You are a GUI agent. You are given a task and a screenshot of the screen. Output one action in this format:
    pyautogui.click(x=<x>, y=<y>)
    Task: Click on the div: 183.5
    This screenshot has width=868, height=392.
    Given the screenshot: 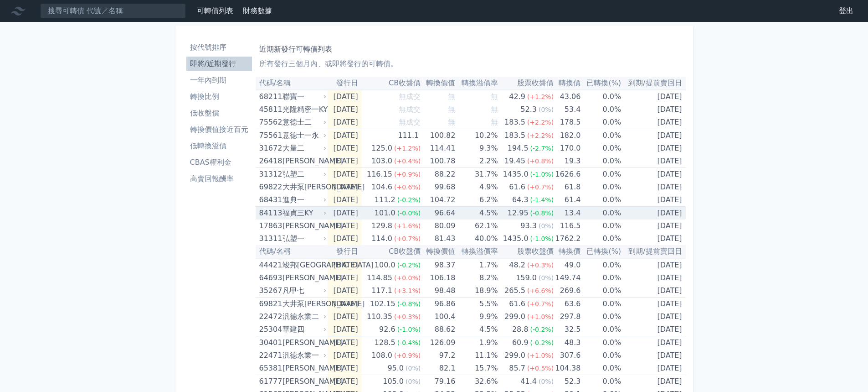 What is the action you would take?
    pyautogui.click(x=515, y=136)
    